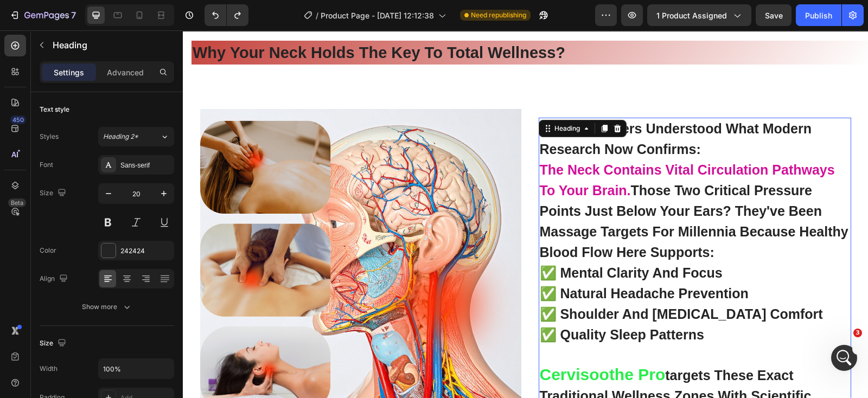  Describe the element at coordinates (819, 16) in the screenshot. I see `button: Publish` at that location.